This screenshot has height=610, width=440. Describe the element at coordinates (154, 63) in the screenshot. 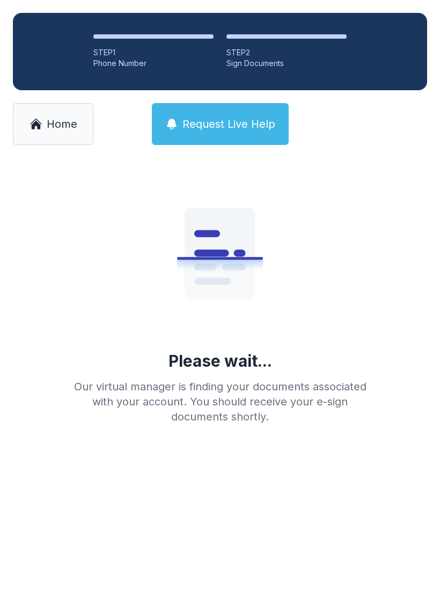

I see `div: Phone Number` at that location.